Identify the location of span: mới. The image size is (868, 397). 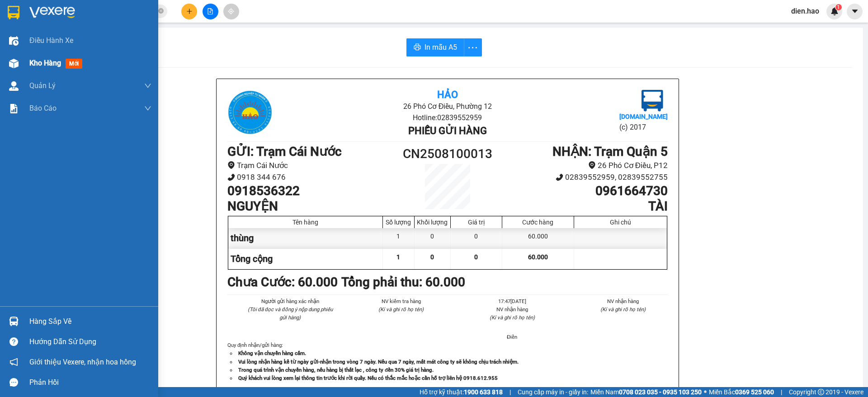
(74, 64).